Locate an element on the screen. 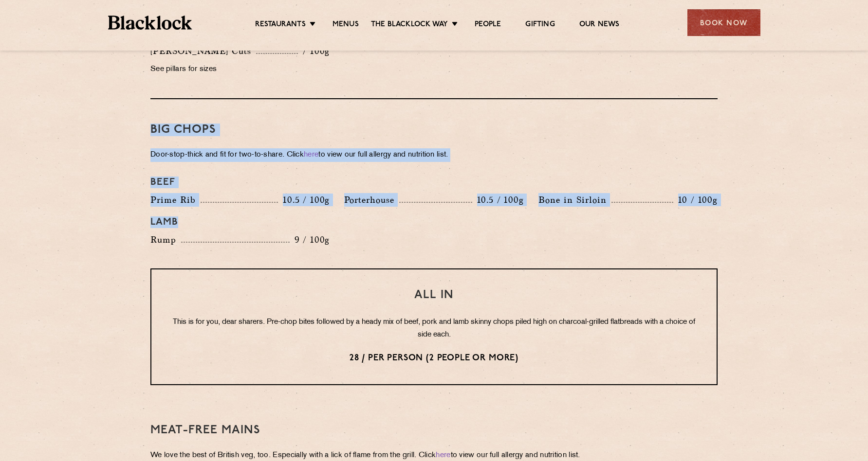 This screenshot has width=868, height=461. p: Prime Rib is located at coordinates (175, 200).